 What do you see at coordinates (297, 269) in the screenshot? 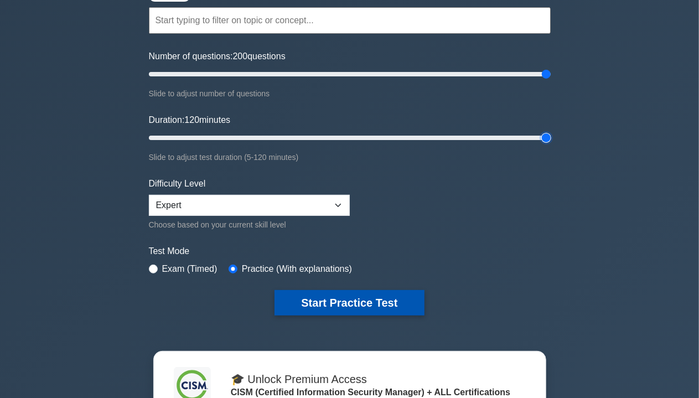
I see `label: Practice (With explanations)` at bounding box center [297, 269].